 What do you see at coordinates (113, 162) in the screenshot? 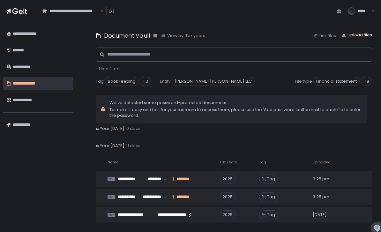
I see `span: Name` at bounding box center [113, 162].